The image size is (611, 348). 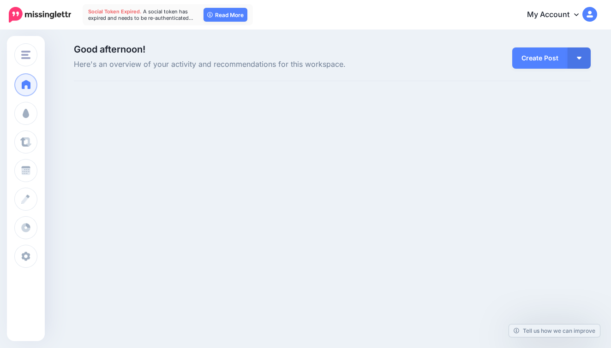 What do you see at coordinates (115, 12) in the screenshot?
I see `span: Social Token Expired.` at bounding box center [115, 12].